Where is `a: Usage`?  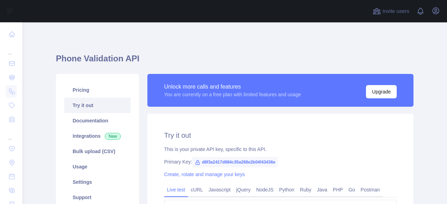 a: Usage is located at coordinates (97, 167).